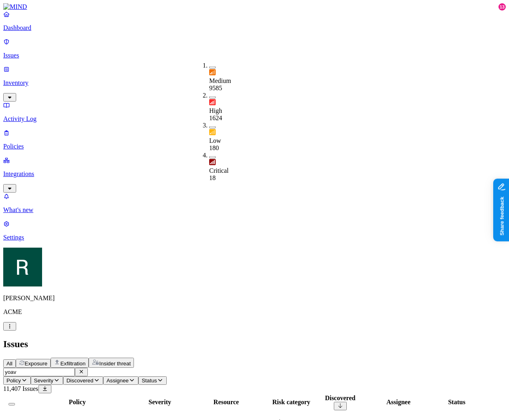 The image size is (509, 420). I want to click on div: Severity, so click(160, 403).